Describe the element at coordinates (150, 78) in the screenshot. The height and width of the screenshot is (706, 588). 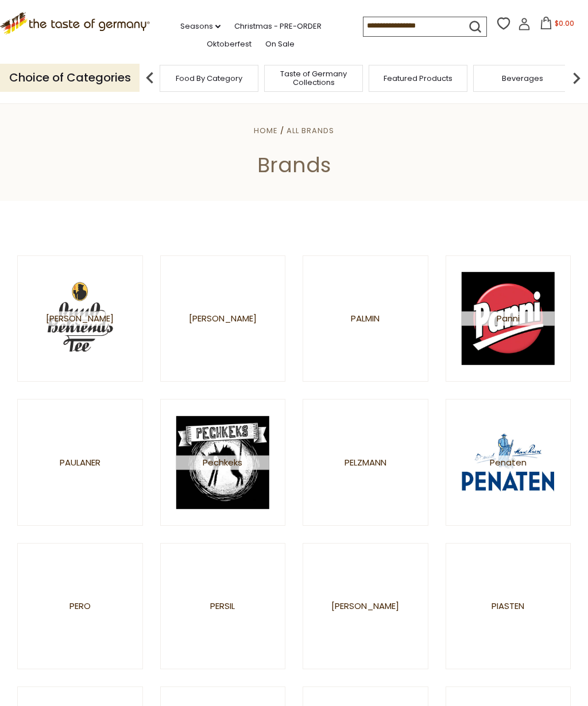
I see `img: previous arrow` at that location.